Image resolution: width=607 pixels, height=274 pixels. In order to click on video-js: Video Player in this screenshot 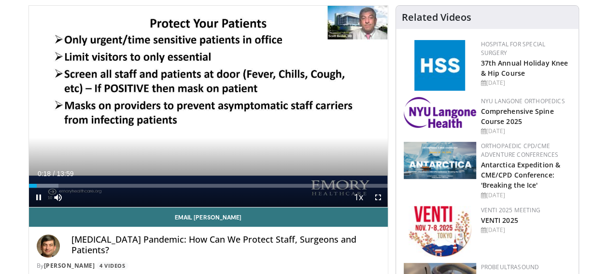, I will do `click(208, 107)`.